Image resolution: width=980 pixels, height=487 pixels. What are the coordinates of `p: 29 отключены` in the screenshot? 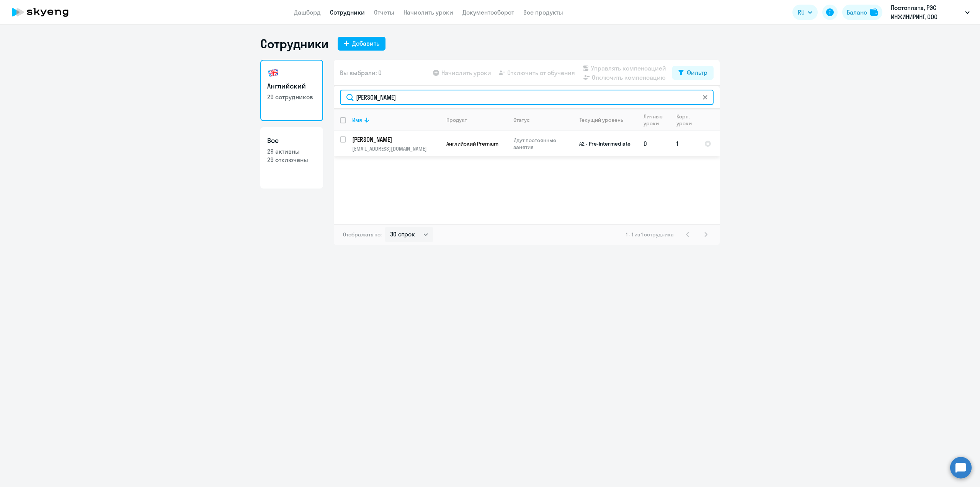 It's located at (292, 160).